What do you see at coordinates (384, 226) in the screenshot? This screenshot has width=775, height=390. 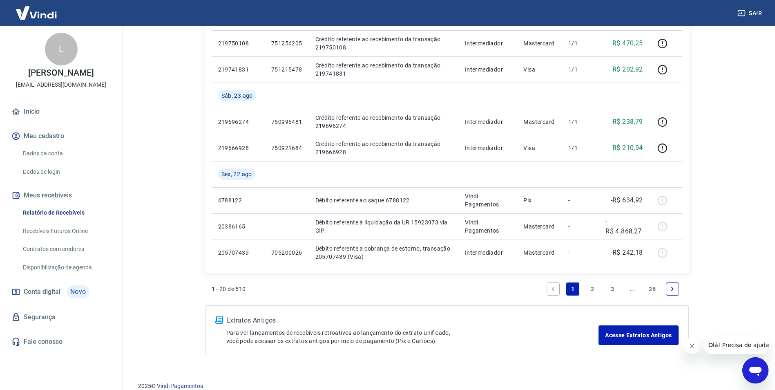 I see `p: Débito referente à liquidação da UR 15923973 via CIP` at bounding box center [384, 226].